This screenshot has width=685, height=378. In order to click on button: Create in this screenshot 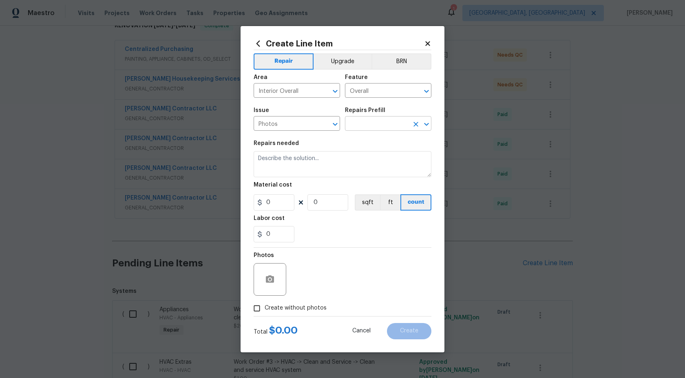, I will do `click(409, 332)`.